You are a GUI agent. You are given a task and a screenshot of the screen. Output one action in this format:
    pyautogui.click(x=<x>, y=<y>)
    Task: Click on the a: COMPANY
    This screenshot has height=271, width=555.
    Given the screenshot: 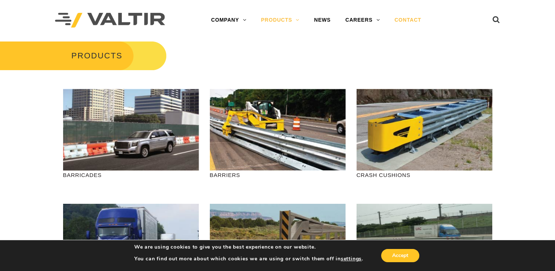 What is the action you would take?
    pyautogui.click(x=228, y=20)
    